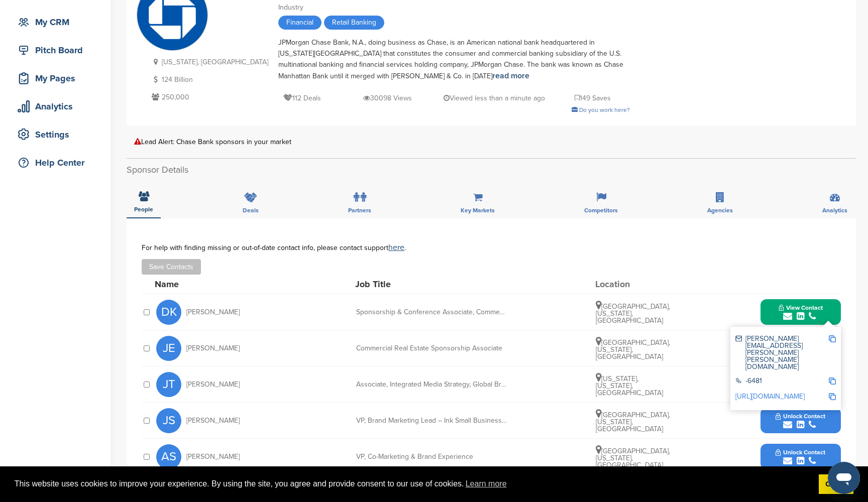 The height and width of the screenshot is (502, 868). I want to click on div: VP, Brand Marketing Lead – Ink Small Business Card, so click(431, 421).